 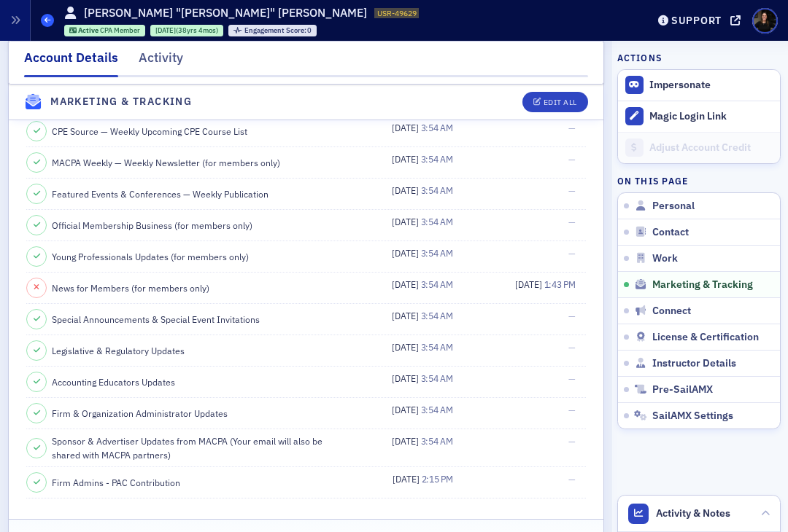 What do you see at coordinates (146, 141) in the screenshot?
I see `p: How can we help?` at bounding box center [146, 141].